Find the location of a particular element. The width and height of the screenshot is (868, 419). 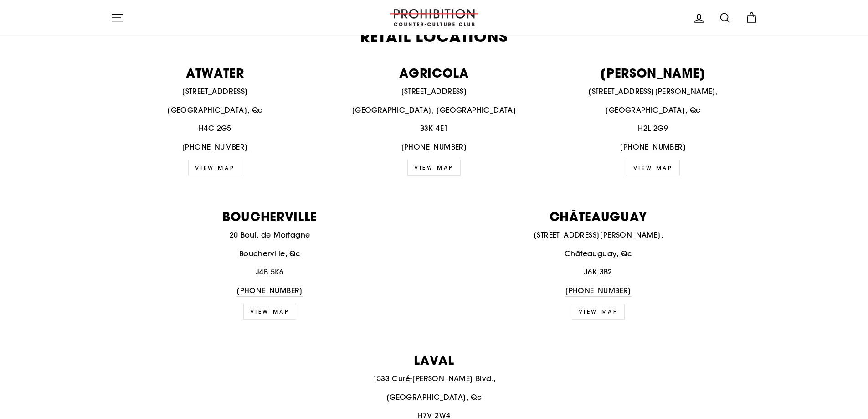

p: AGRICOLA is located at coordinates (434, 73).